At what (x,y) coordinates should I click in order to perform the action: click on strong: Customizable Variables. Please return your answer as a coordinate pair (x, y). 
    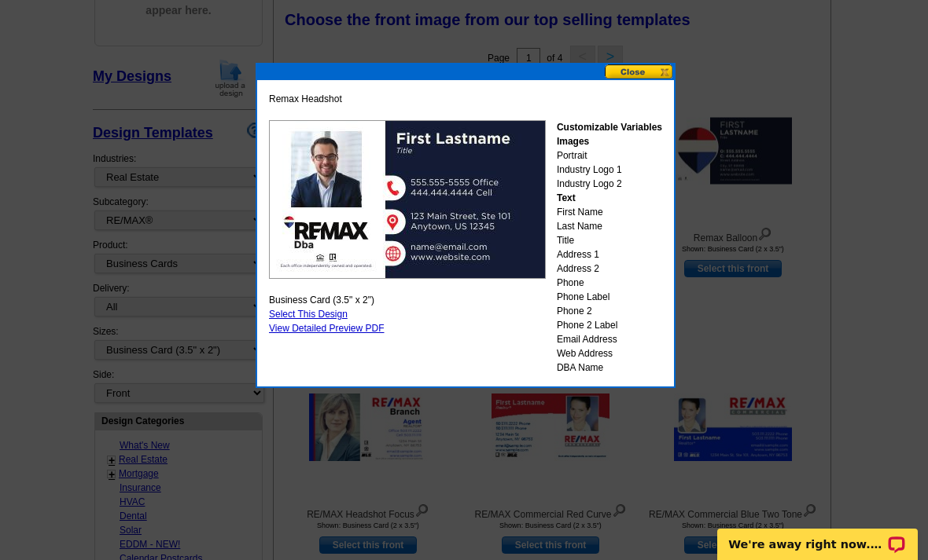
    Looking at the image, I should click on (610, 127).